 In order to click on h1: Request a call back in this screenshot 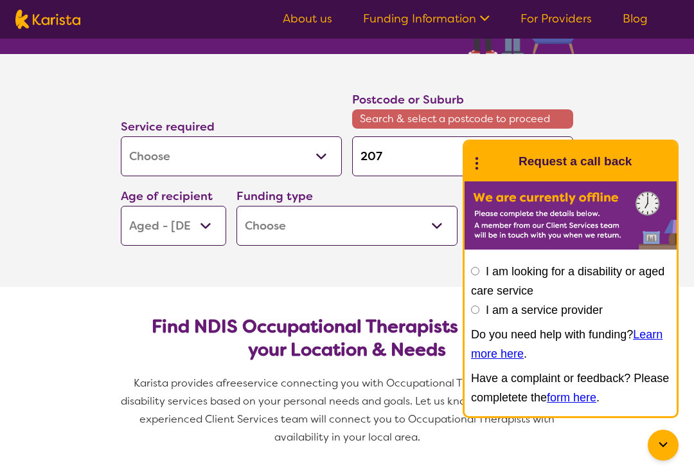, I will do `click(575, 161)`.